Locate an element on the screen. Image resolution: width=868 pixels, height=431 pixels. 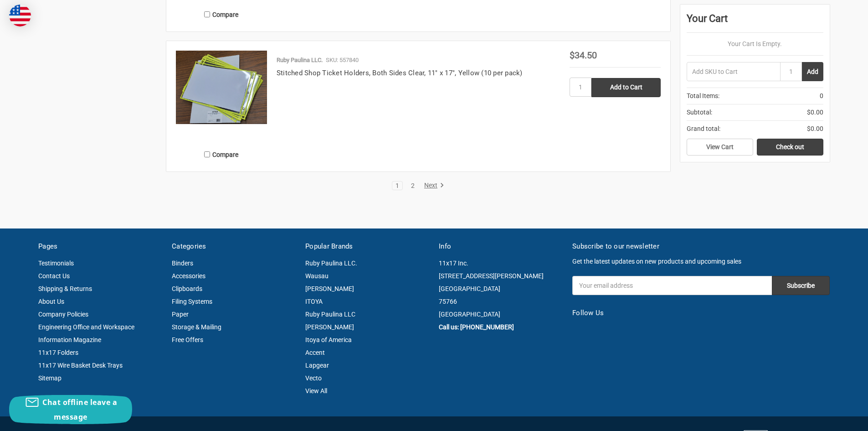
a: Itoya of America is located at coordinates (329, 339).